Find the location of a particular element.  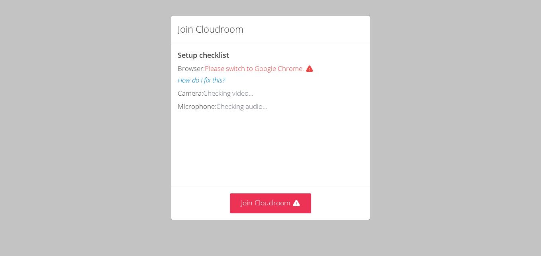

span: Checking audio... is located at coordinates (242, 106).